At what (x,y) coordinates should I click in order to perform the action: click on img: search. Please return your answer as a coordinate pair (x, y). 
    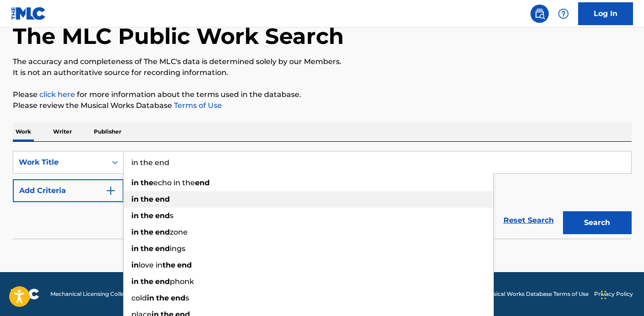
    Looking at the image, I should click on (540, 14).